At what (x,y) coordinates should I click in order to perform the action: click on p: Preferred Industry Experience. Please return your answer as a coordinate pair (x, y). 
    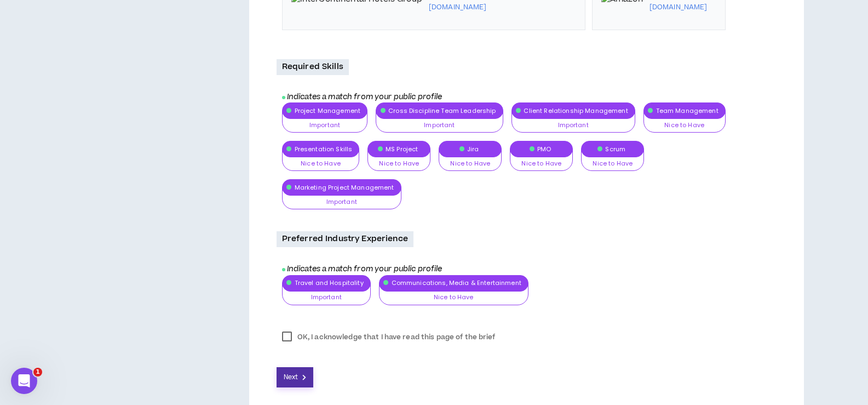
    Looking at the image, I should click on (345, 239).